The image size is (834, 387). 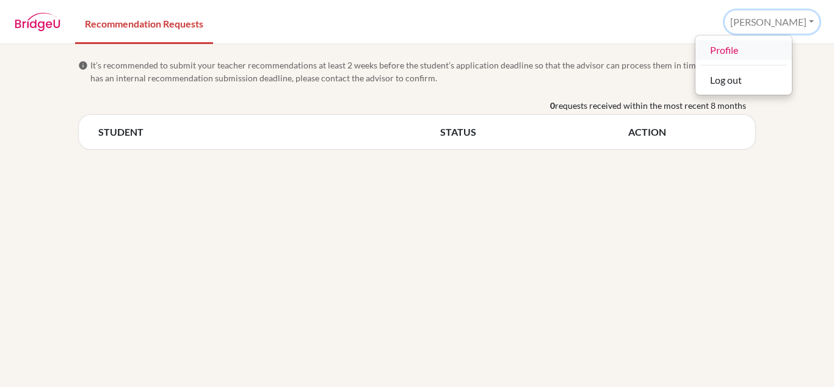 I want to click on a: Profile, so click(x=744, y=50).